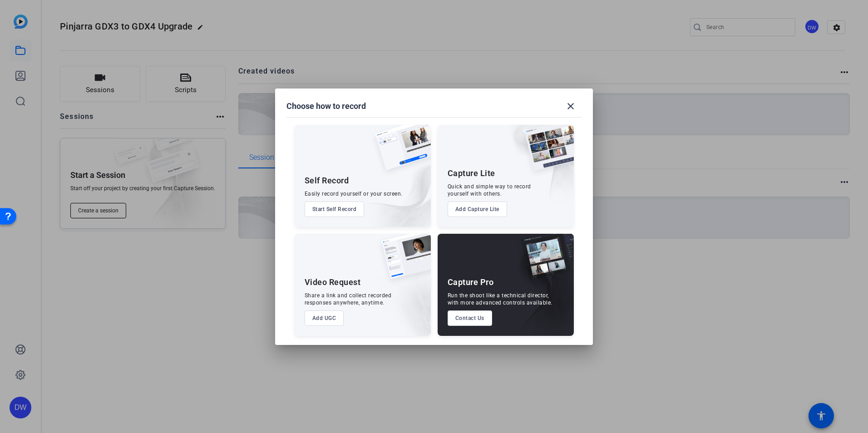  Describe the element at coordinates (546, 152) in the screenshot. I see `img: capture-lite.png` at that location.